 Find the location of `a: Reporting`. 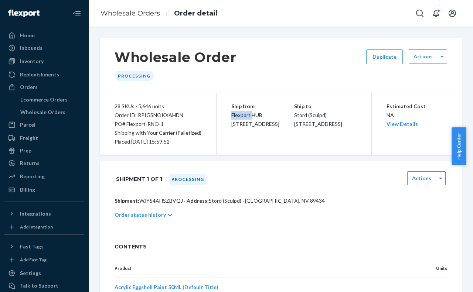

a: Reporting is located at coordinates (44, 177).